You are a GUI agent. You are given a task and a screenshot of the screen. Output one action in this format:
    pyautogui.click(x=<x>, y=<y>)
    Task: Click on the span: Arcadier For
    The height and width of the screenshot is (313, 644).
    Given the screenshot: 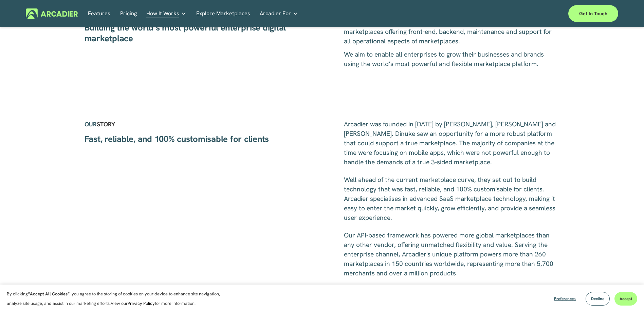 What is the action you would take?
    pyautogui.click(x=275, y=14)
    